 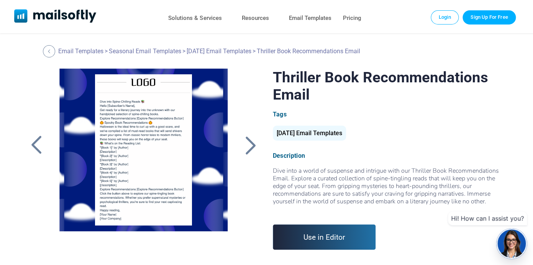 I want to click on a: Solutions & Services, so click(x=195, y=18).